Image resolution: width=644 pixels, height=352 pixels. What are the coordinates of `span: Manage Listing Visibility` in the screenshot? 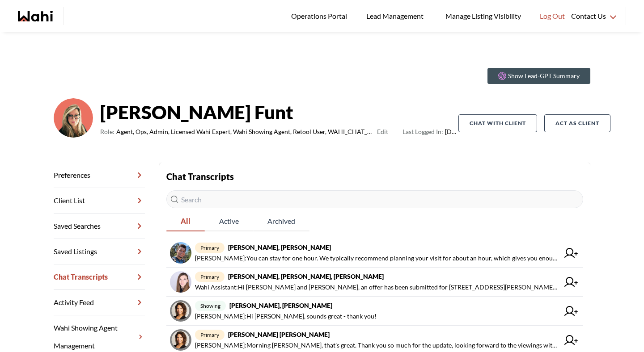 It's located at (483, 16).